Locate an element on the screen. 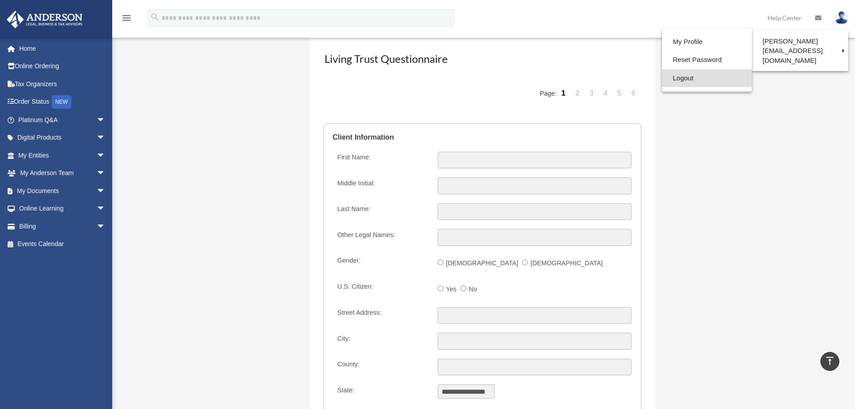 Image resolution: width=855 pixels, height=409 pixels. a: My Anderson Teamarrow_drop_down is located at coordinates (62, 173).